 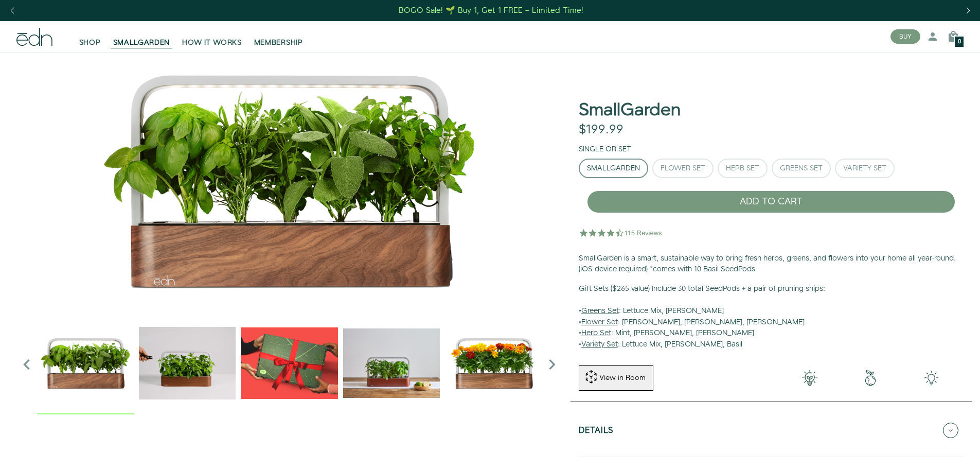 I want to click on img: edn-trim-basil.2021-09-07_14_55_24_1024x.gif, so click(x=187, y=363).